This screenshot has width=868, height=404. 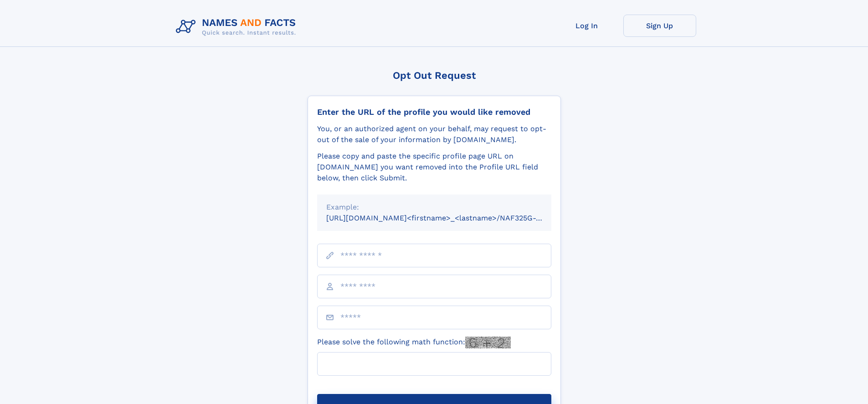 What do you see at coordinates (660, 26) in the screenshot?
I see `a: Sign Up` at bounding box center [660, 26].